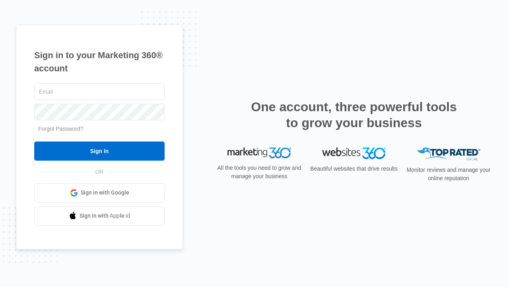 Image resolution: width=509 pixels, height=287 pixels. I want to click on h1: Sign in to your Marketing 360® account, so click(100, 62).